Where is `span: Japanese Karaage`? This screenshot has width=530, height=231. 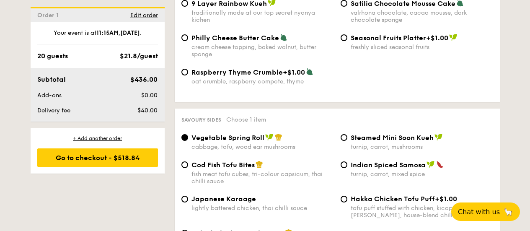
span: Japanese Karaage is located at coordinates (224, 199).